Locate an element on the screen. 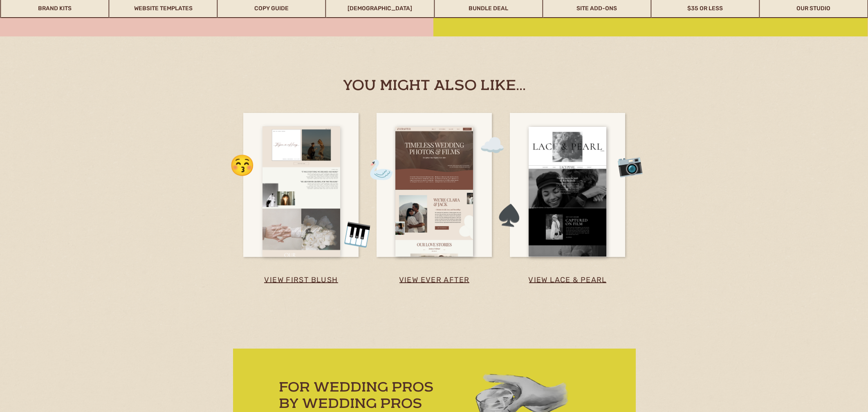  a: view ever after is located at coordinates (434, 280).